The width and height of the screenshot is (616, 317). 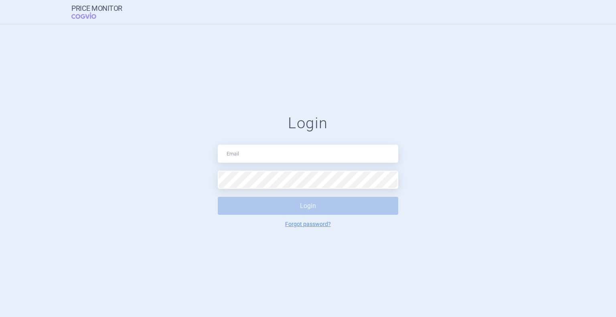 What do you see at coordinates (308, 206) in the screenshot?
I see `button: Login` at bounding box center [308, 206].